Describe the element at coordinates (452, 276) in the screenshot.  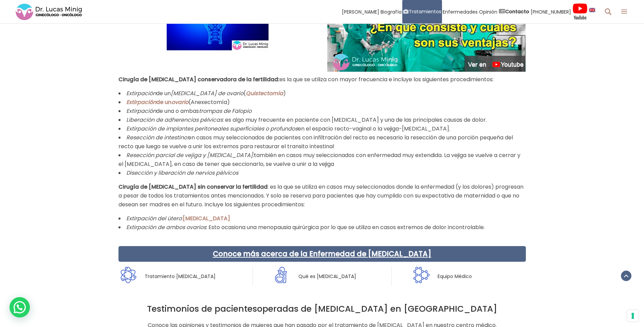
I see `span: Equipo Médico` at that location.